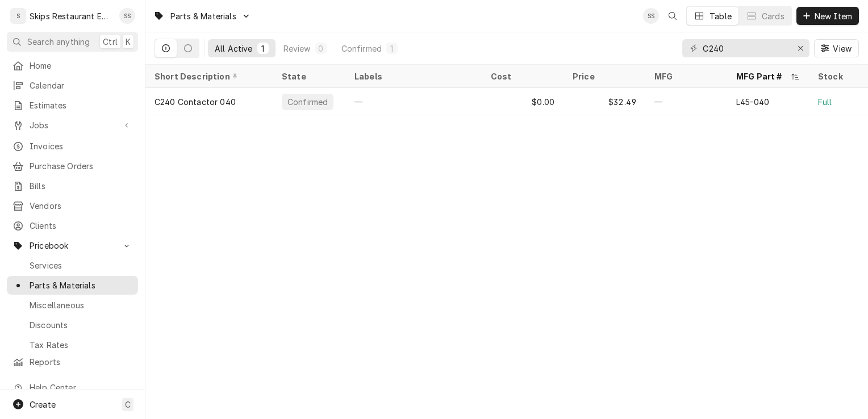  Describe the element at coordinates (81, 166) in the screenshot. I see `span: Purchase Orders` at that location.